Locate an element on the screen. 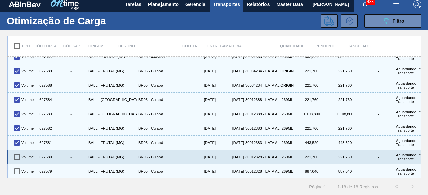 The height and width of the screenshot is (195, 428). div: 30034234 - LATA AL ORIGINAL 269ML BRILHO is located at coordinates (269, 86).